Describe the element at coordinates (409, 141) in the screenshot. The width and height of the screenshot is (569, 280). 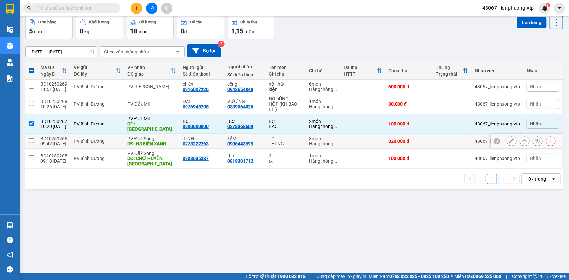
I see `div: 320.000 đ` at that location.